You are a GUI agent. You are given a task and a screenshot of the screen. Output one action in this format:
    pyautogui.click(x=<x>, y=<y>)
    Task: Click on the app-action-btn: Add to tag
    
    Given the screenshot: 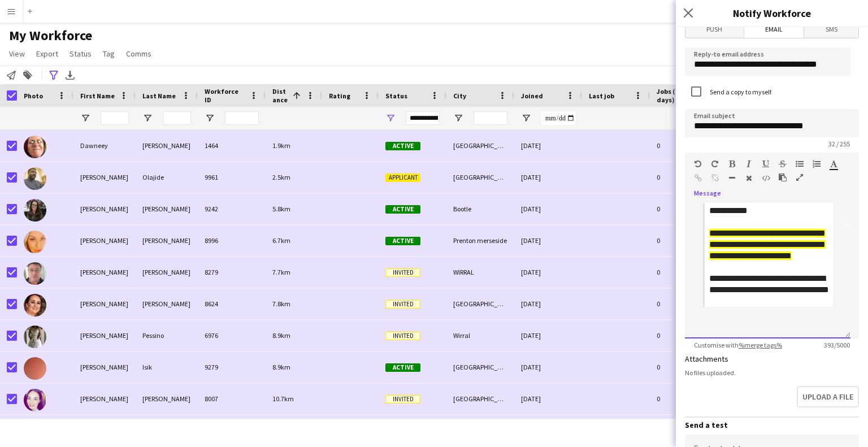 What is the action you would take?
    pyautogui.click(x=28, y=75)
    